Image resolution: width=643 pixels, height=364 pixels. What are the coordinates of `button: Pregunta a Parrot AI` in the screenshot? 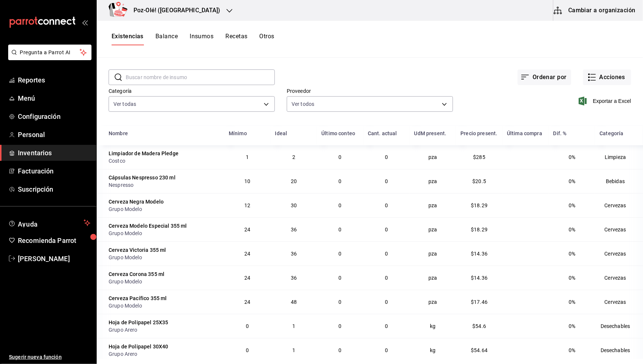 It's located at (50, 53).